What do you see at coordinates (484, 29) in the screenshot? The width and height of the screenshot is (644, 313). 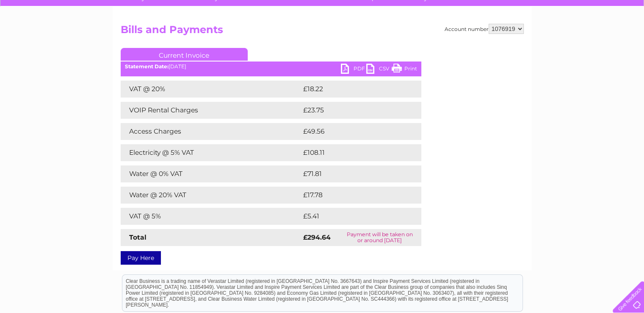 I see `div: Account number` at bounding box center [484, 29].